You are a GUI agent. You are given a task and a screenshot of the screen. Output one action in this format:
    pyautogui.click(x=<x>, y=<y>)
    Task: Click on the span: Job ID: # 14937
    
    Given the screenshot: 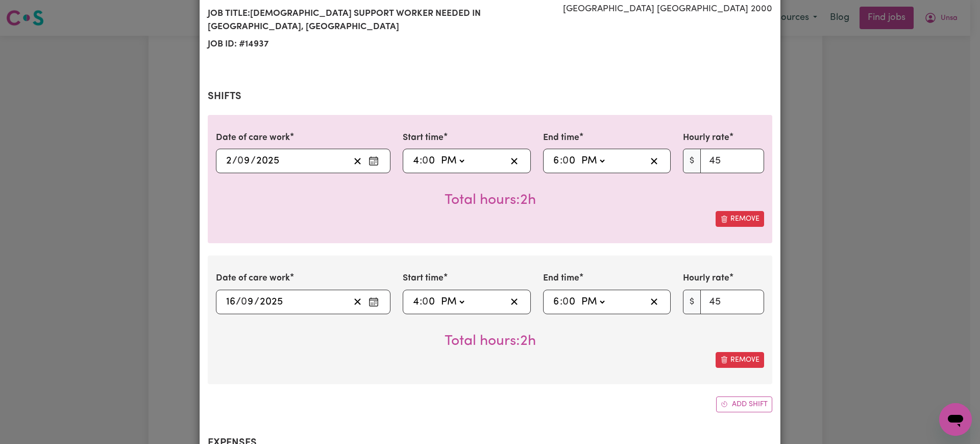 What is the action you would take?
    pyautogui.click(x=346, y=44)
    